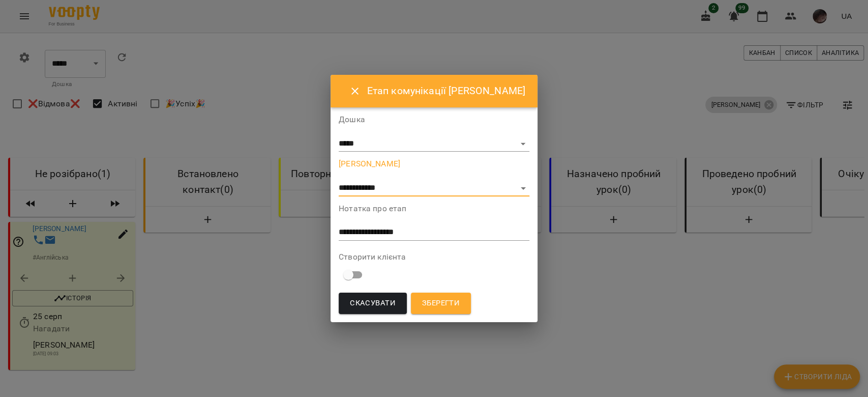 This screenshot has height=397, width=868. What do you see at coordinates (434, 208) in the screenshot?
I see `label: Нотатка про етап` at bounding box center [434, 208].